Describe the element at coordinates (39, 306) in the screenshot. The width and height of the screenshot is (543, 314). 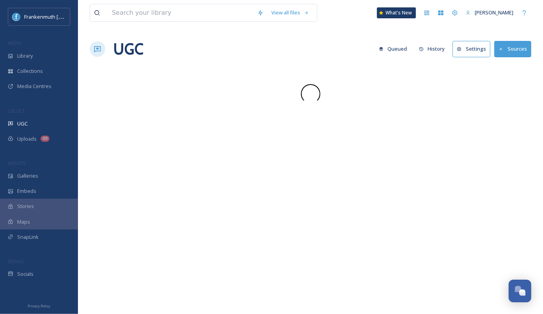
I see `span: Privacy Policy` at that location.